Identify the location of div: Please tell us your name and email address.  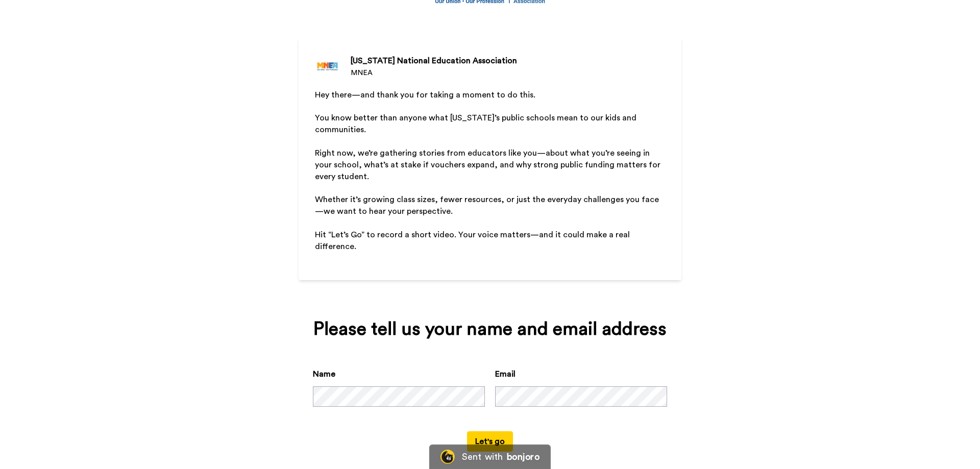
(490, 329).